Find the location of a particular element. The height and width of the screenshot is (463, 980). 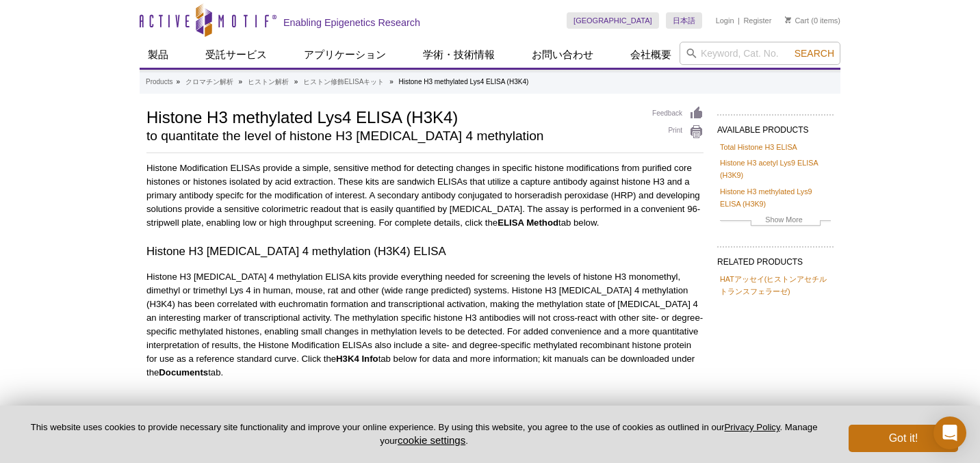

a: HATアッセイ(ヒストンアセチルトランスフェラーゼ) is located at coordinates (775, 285).